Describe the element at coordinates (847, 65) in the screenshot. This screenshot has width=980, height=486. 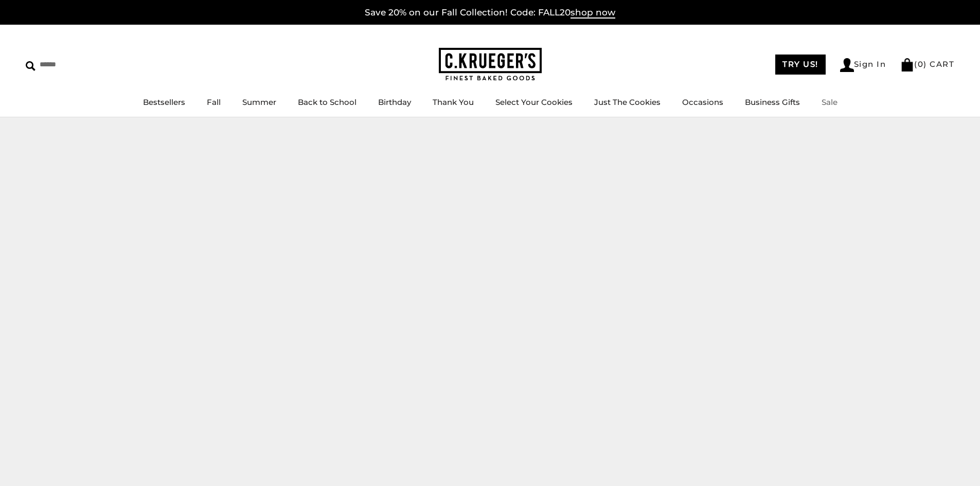
I see `img: Account` at that location.